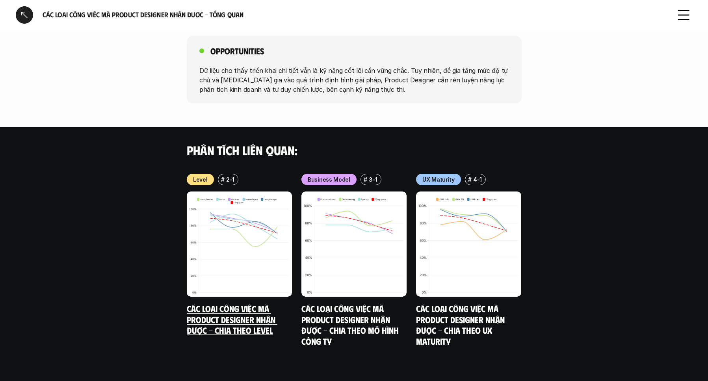  I want to click on a: Các loại công việc mà Product Designer nhận được - Chia theo mô hình công ty, so click(351, 325).